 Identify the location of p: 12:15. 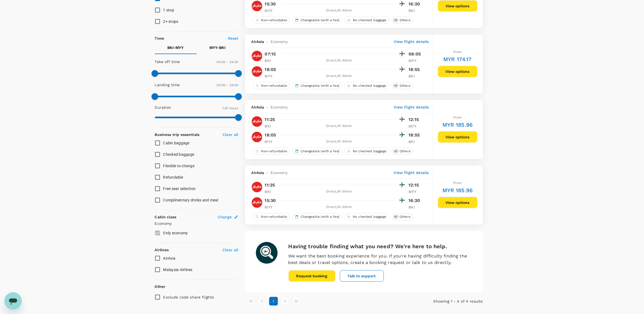
(416, 185).